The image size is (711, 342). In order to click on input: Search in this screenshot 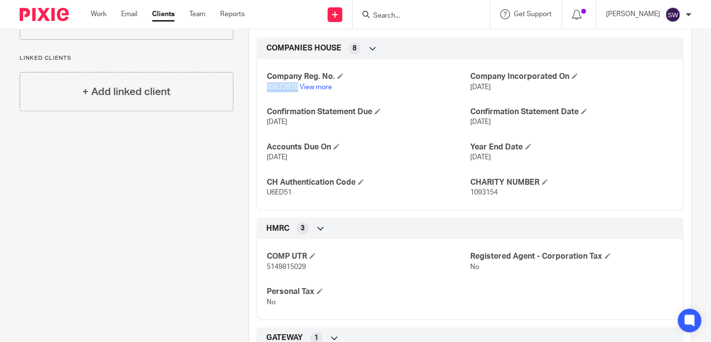, I will do `click(417, 16)`.